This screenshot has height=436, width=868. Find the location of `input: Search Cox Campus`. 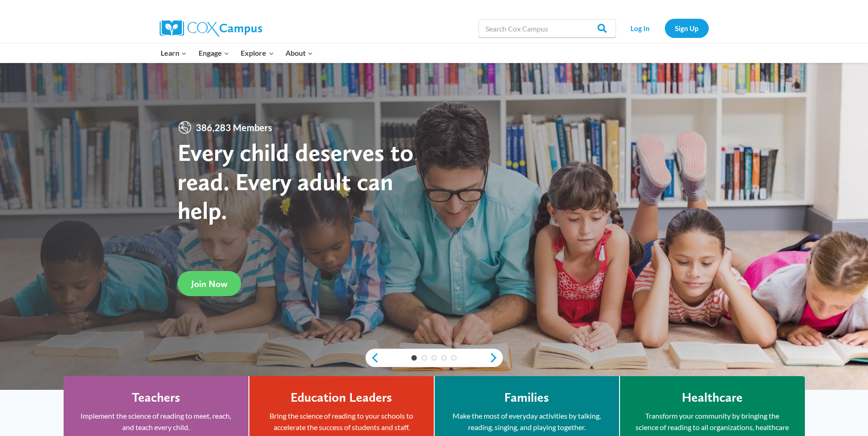

input: Search Cox Campus is located at coordinates (547, 28).